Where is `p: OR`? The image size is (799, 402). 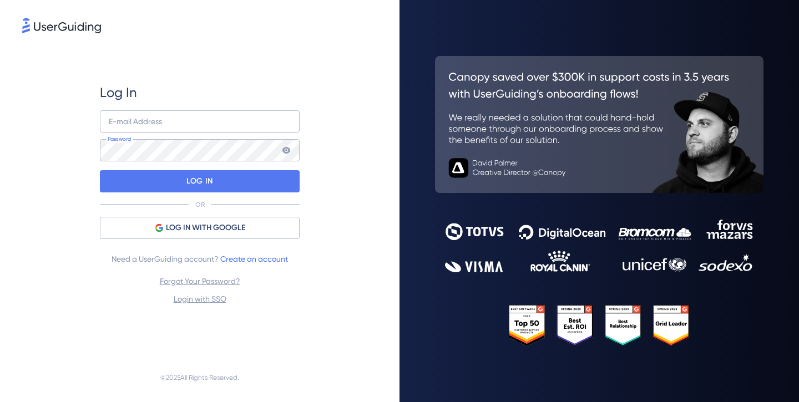
p: OR is located at coordinates (200, 205).